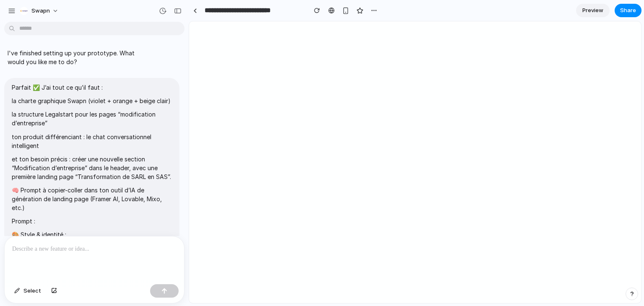  What do you see at coordinates (92, 119) in the screenshot?
I see `p: la structure Legalstart pour les pages “modification d’entreprise”` at bounding box center [92, 119].